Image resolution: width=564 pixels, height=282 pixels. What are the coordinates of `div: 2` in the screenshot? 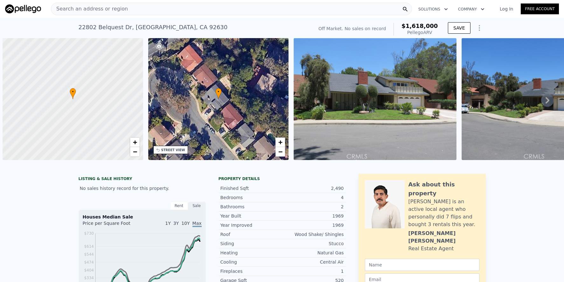 It's located at (313, 207).